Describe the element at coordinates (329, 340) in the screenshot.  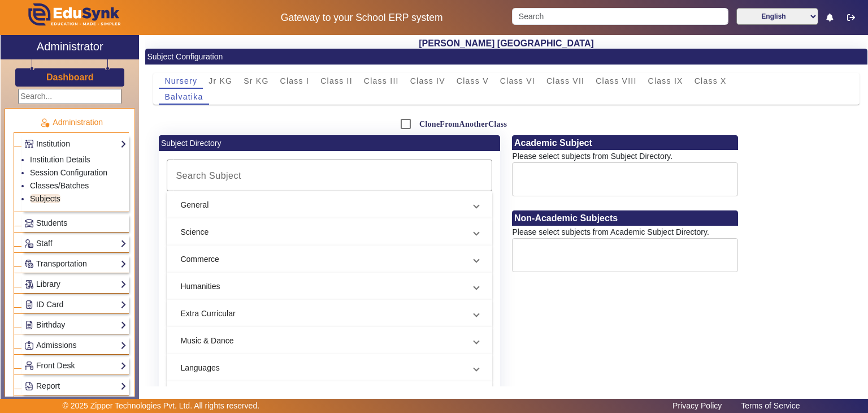
I see `mat-expansion-panel-header: Music & Dance` at that location.